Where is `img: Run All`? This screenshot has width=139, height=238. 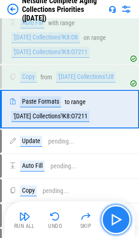 img: Run All is located at coordinates (25, 217).